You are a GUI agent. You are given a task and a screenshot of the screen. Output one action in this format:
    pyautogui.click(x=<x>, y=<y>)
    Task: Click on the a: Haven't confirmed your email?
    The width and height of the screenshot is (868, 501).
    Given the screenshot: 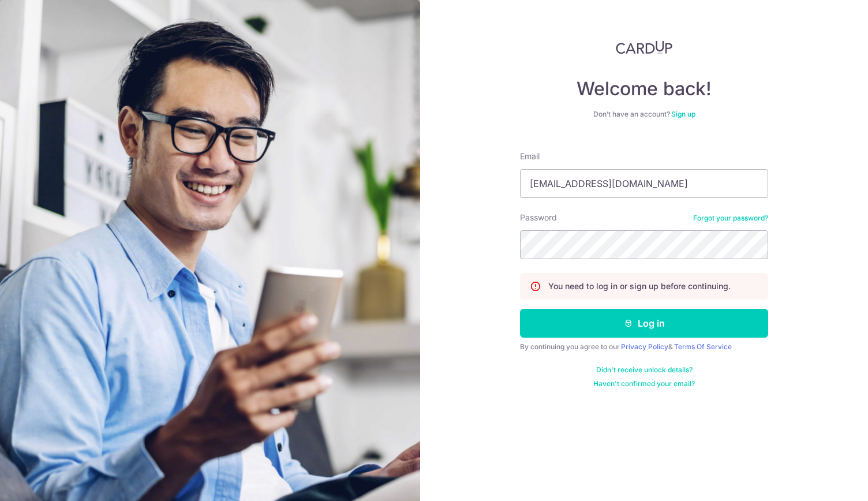 What is the action you would take?
    pyautogui.click(x=644, y=384)
    